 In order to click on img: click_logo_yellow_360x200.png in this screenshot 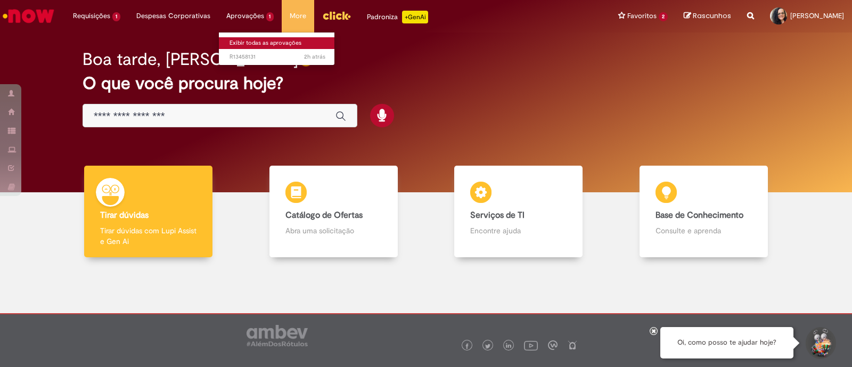, I will do `click(337, 15)`.